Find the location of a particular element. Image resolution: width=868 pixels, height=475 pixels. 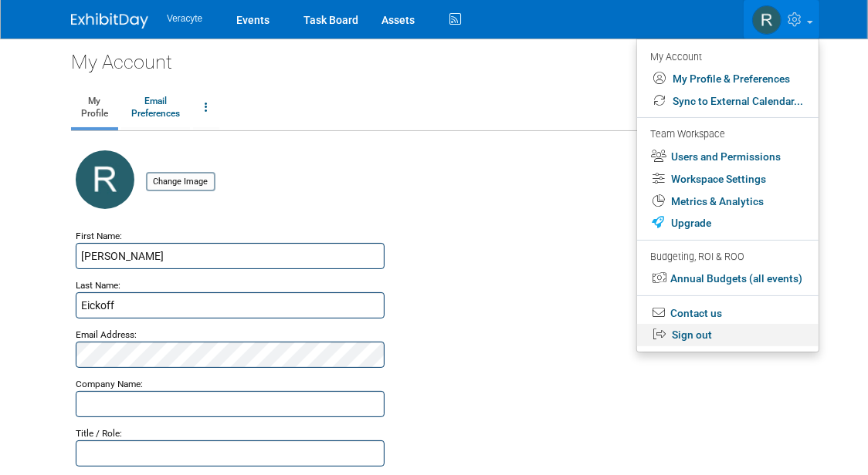

a: EmailPreferences is located at coordinates (155, 108).